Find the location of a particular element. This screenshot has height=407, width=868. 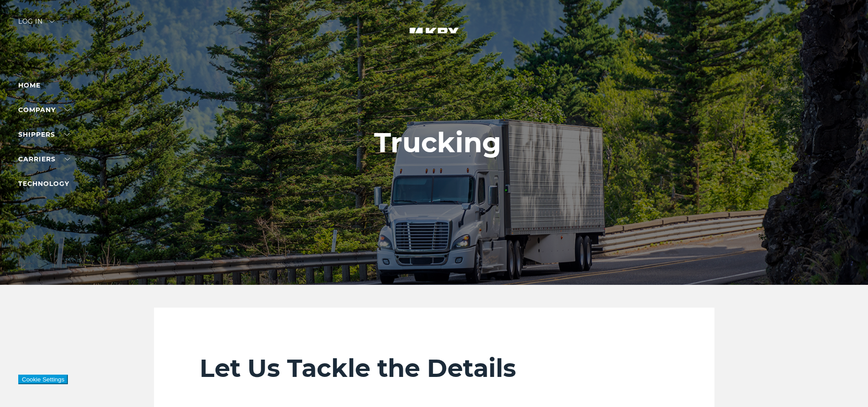

h2: Let Us Tackle the Details is located at coordinates (434, 369).